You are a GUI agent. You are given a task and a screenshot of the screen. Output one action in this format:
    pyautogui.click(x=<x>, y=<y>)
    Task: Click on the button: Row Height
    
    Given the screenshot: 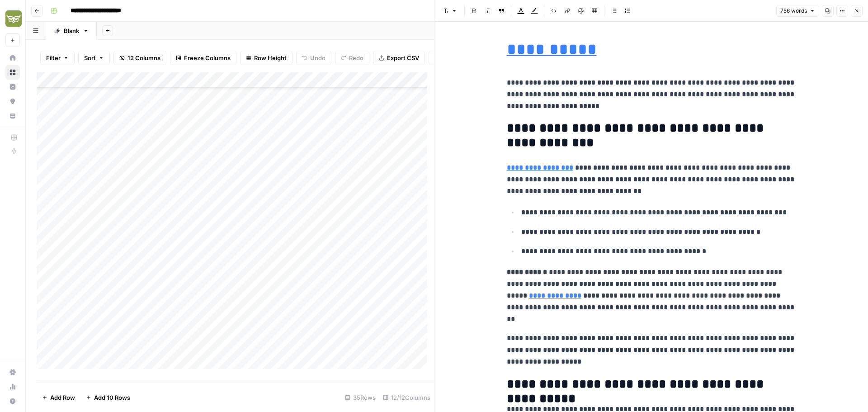 What is the action you would take?
    pyautogui.click(x=266, y=58)
    